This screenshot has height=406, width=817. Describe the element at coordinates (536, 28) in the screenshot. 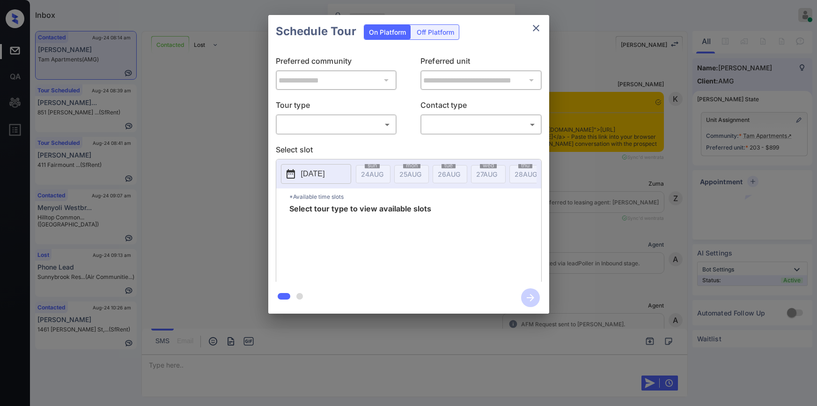

I see `button: close` at that location.